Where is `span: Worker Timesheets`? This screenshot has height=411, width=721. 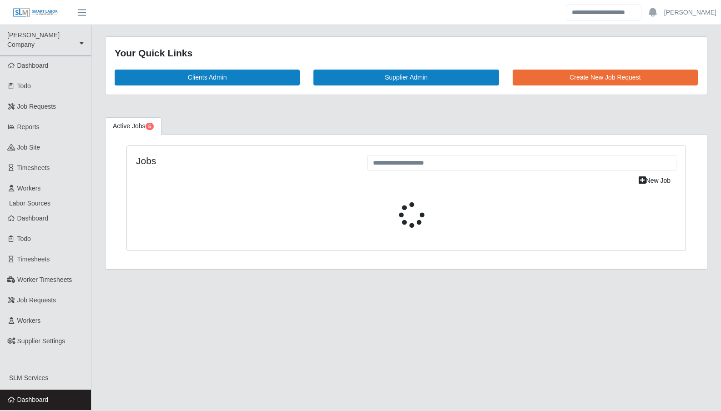 span: Worker Timesheets is located at coordinates (45, 280).